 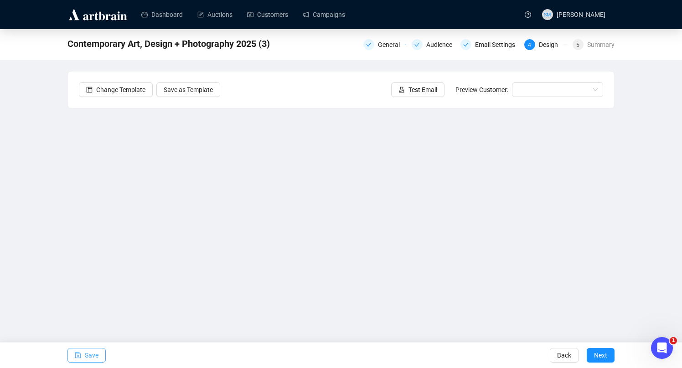 What do you see at coordinates (551, 45) in the screenshot?
I see `div: Design` at bounding box center [551, 45].